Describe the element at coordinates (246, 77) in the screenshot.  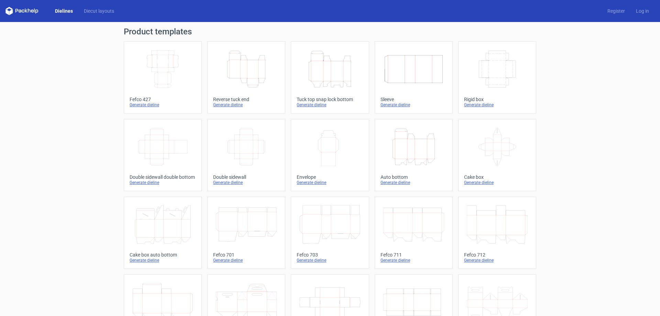
I see `a: Reverse tuck endGenerate dieline` at that location.